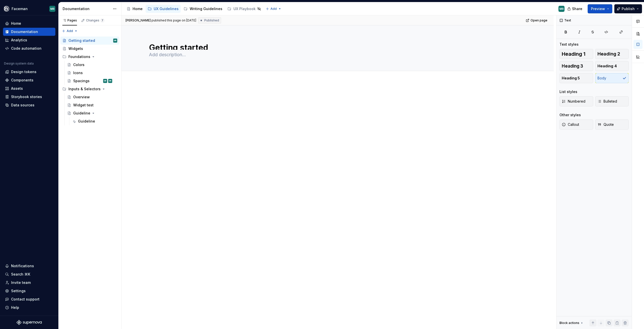  What do you see at coordinates (163, 9) in the screenshot?
I see `a: UX Guidelines` at bounding box center [163, 9].